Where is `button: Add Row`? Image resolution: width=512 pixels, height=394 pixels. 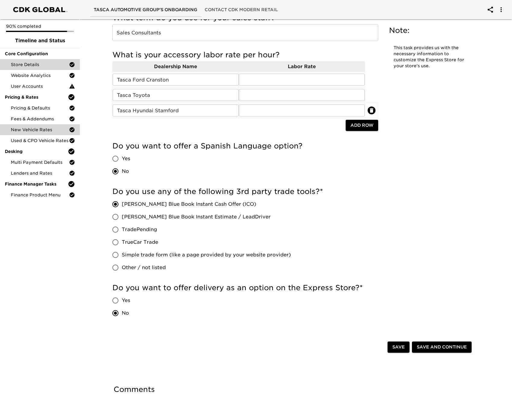
button: Add Row is located at coordinates (362, 125).